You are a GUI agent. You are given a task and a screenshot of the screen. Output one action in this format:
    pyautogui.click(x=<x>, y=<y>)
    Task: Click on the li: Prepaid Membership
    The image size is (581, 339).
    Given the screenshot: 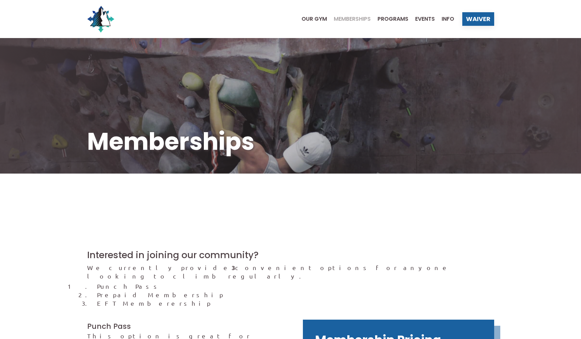 What is the action you would take?
    pyautogui.click(x=296, y=294)
    